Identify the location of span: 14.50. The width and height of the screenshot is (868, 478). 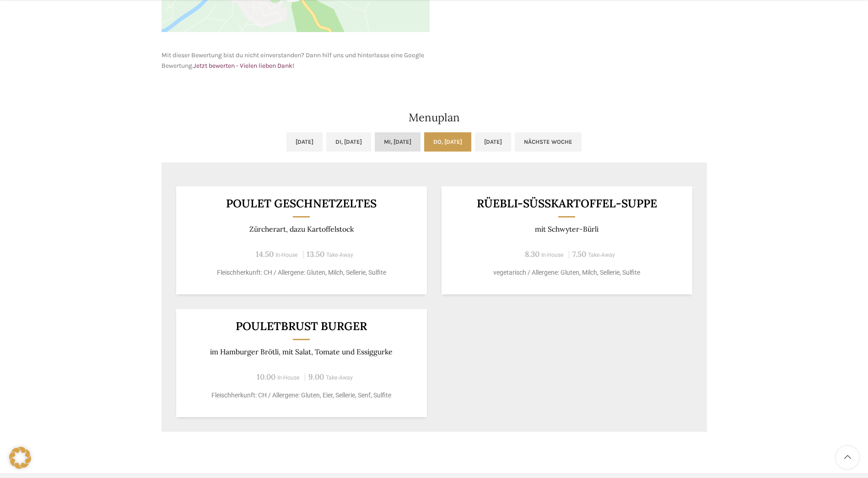
(265, 254).